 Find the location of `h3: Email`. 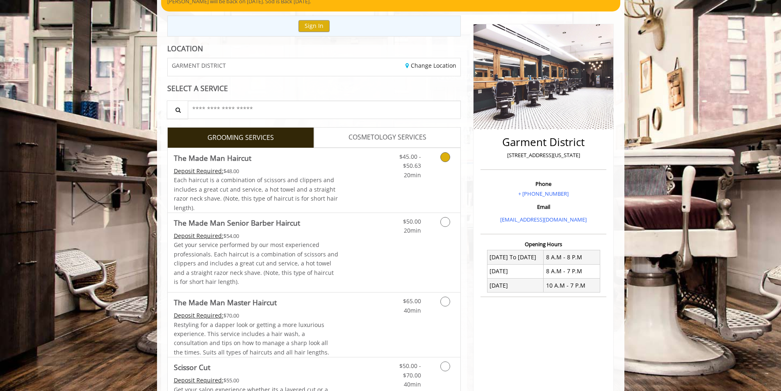

h3: Email is located at coordinates (543, 207).